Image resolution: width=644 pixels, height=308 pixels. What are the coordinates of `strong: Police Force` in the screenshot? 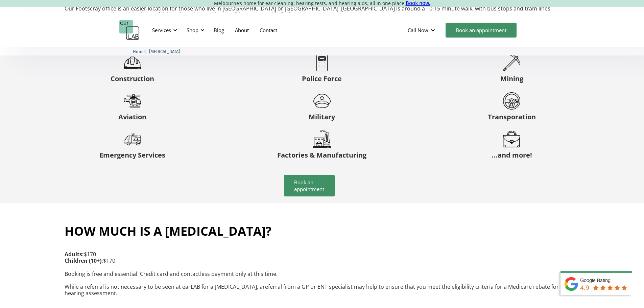 It's located at (322, 79).